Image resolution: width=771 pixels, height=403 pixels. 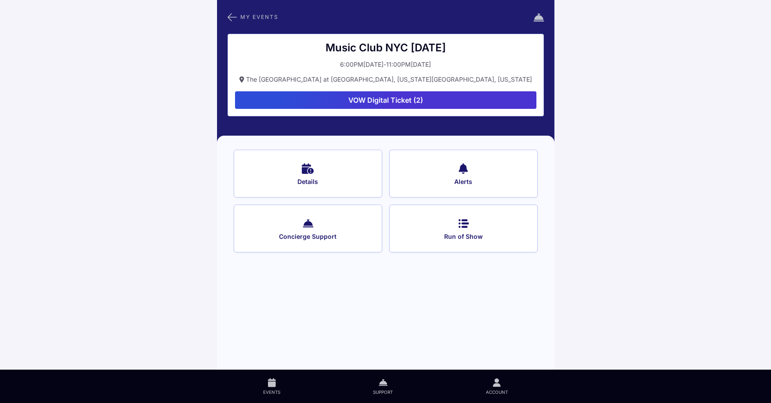 I want to click on button: Alerts, so click(x=463, y=173).